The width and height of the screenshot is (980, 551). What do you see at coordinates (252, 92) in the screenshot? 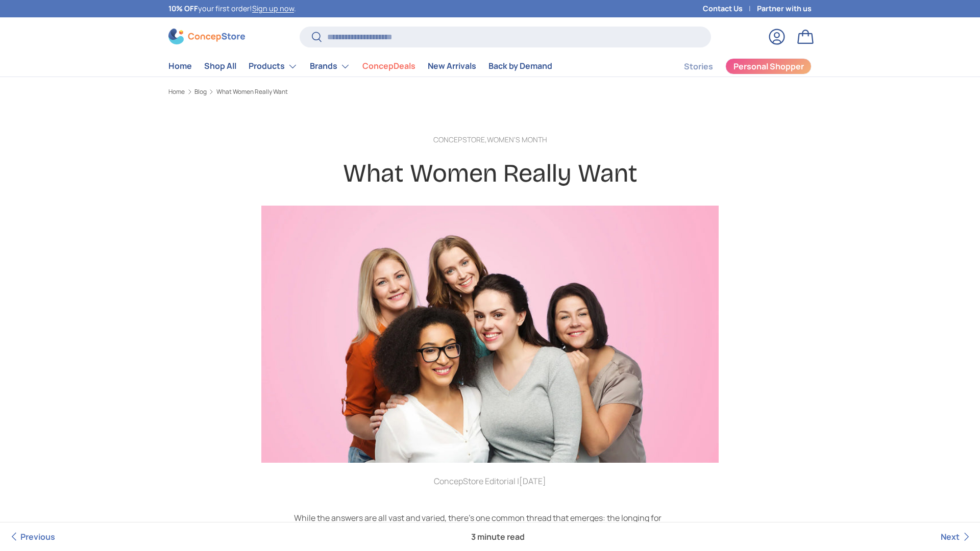
I see `a: What Women Really Want` at bounding box center [252, 92].